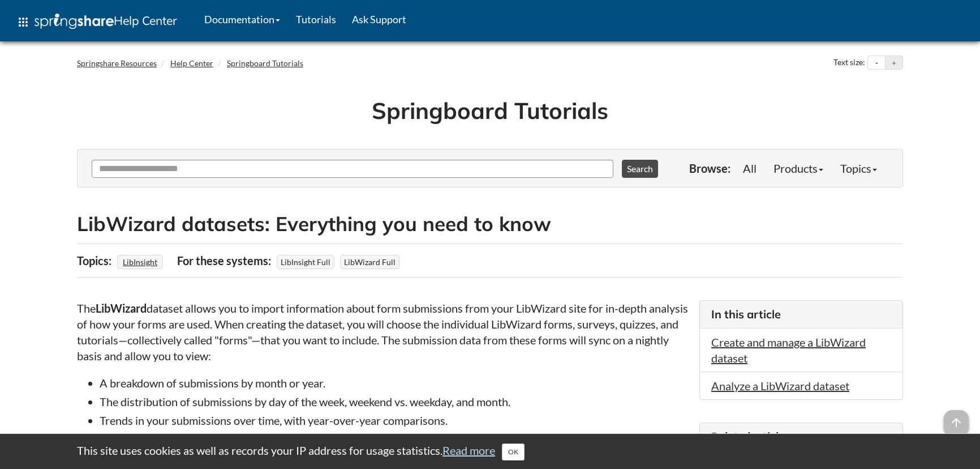  Describe the element at coordinates (750, 436) in the screenshot. I see `span: Related articles` at that location.